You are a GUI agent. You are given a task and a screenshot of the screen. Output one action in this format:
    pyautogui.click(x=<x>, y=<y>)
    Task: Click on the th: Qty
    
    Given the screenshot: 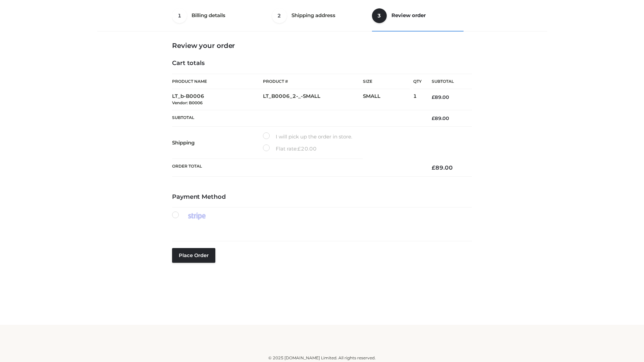 What is the action you would take?
    pyautogui.click(x=417, y=82)
    